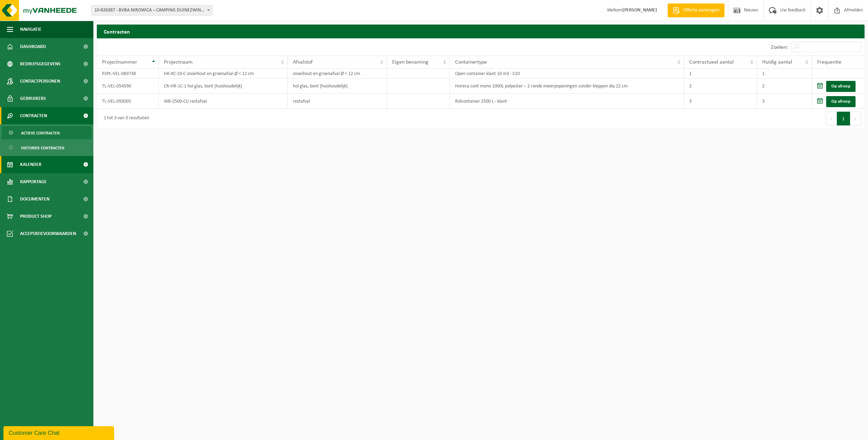  I want to click on td: TL-VEL-054590, so click(127, 86).